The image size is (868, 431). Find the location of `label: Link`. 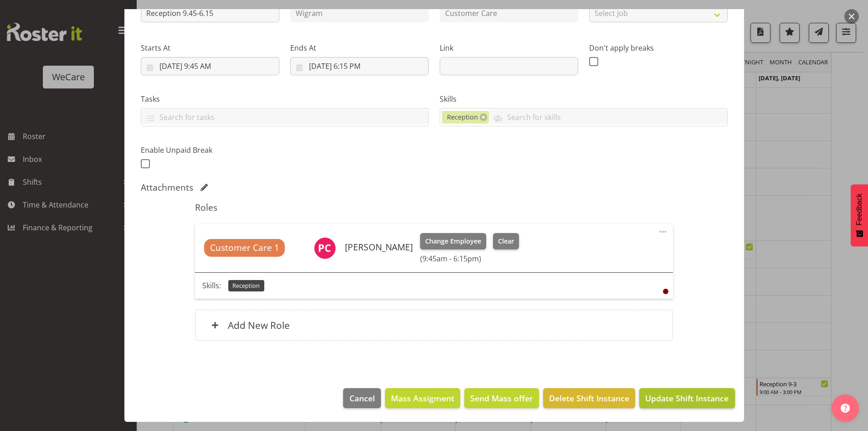

label: Link is located at coordinates (510, 48).